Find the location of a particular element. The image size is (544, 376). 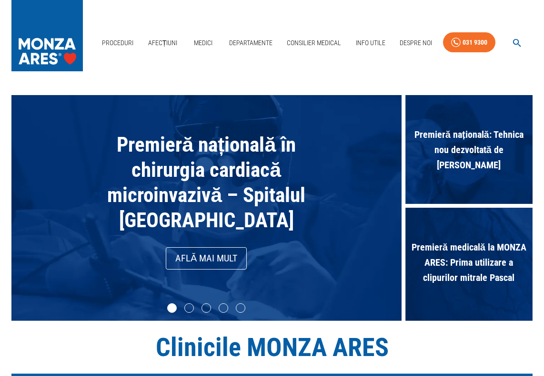

li: slide item 3 is located at coordinates (206, 308).